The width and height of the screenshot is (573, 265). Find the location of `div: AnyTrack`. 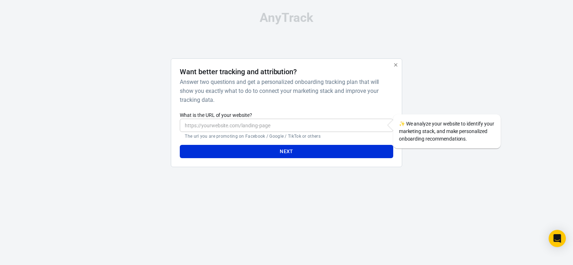

div: AnyTrack is located at coordinates (287, 18).